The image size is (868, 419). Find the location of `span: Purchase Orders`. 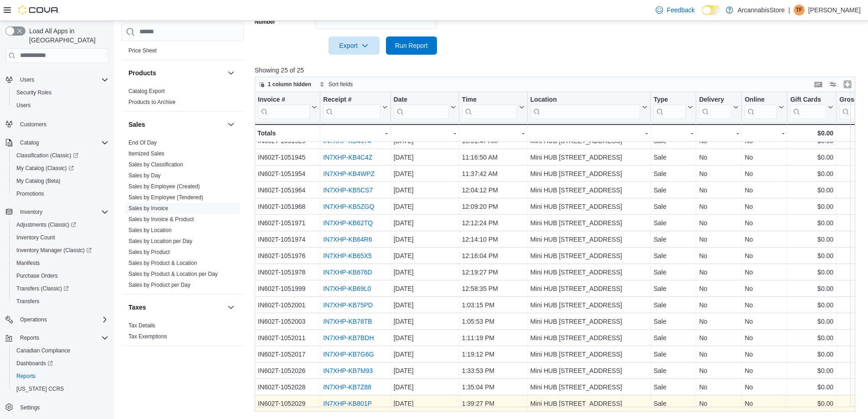

span: Purchase Orders is located at coordinates (61, 276).